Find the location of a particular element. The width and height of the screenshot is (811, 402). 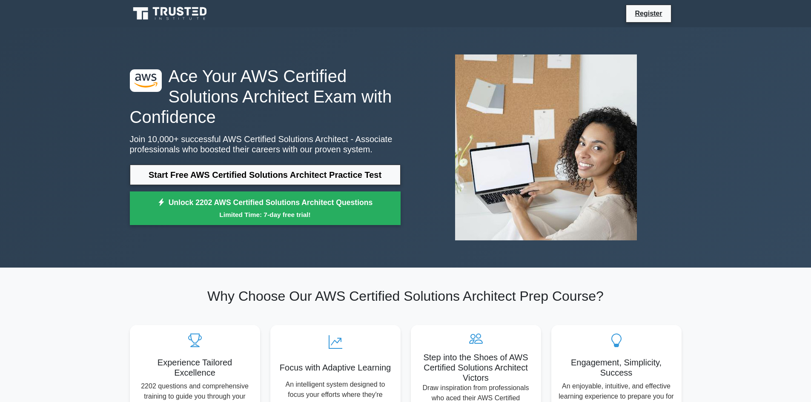

h5: Focus with Adaptive Learning is located at coordinates (335, 368).